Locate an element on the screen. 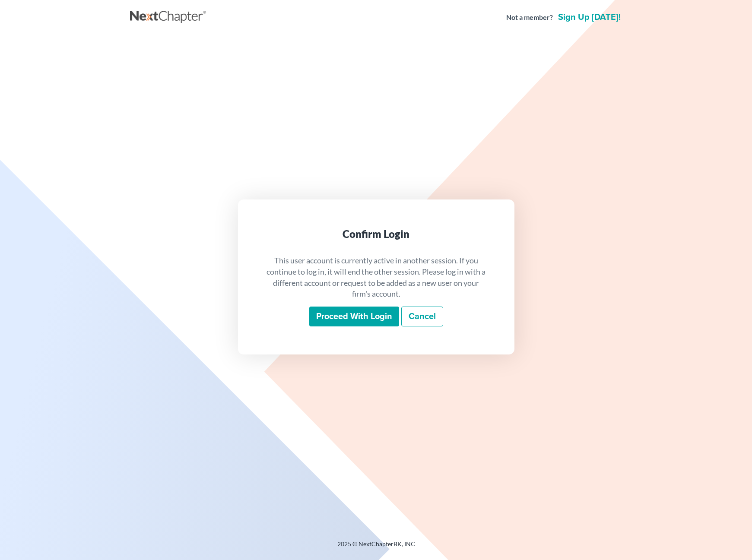  strong: Not a member? is located at coordinates (529, 17).